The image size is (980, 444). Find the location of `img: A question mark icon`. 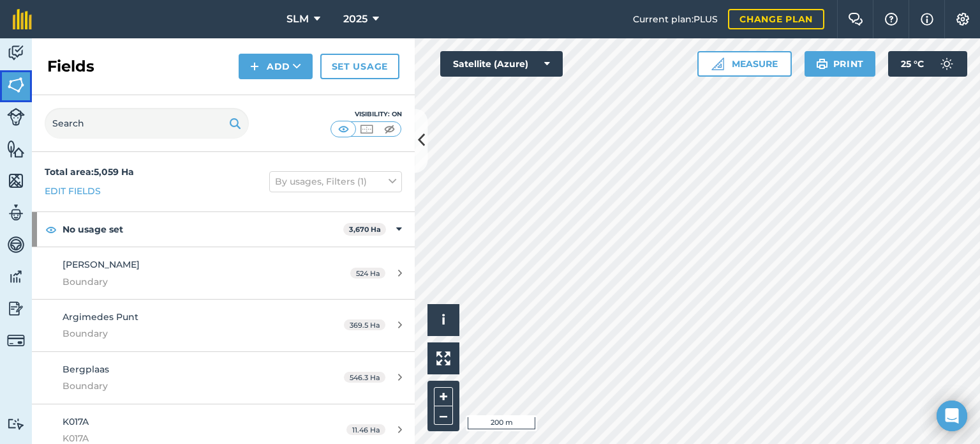

img: A question mark icon is located at coordinates (891, 19).